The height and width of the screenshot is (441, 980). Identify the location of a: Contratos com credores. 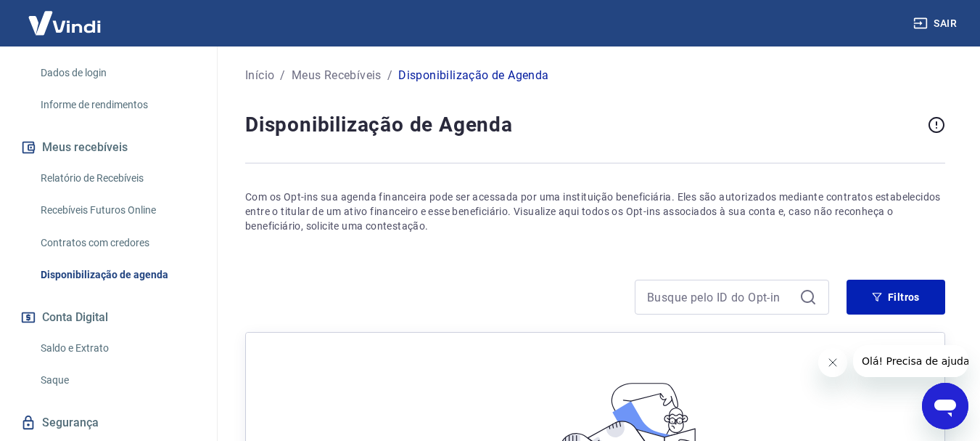
(117, 243).